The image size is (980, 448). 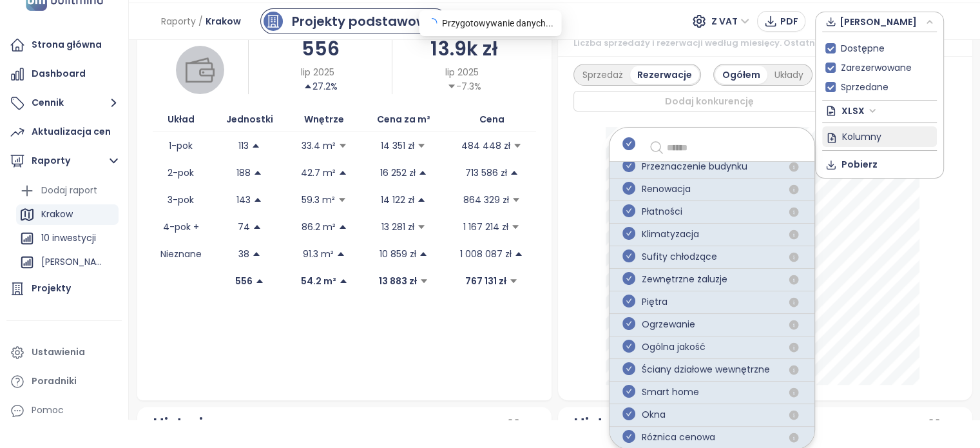 I want to click on span: Okna, so click(x=653, y=415).